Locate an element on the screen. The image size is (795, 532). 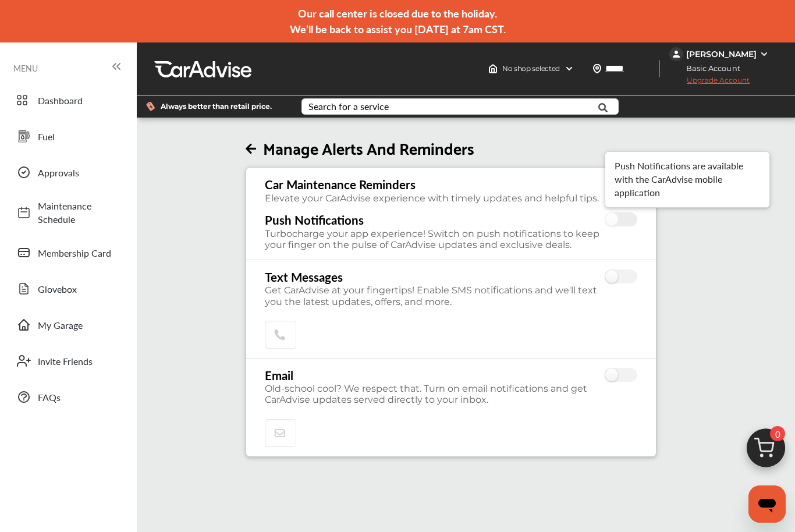
span: No shop selected is located at coordinates (531, 69).